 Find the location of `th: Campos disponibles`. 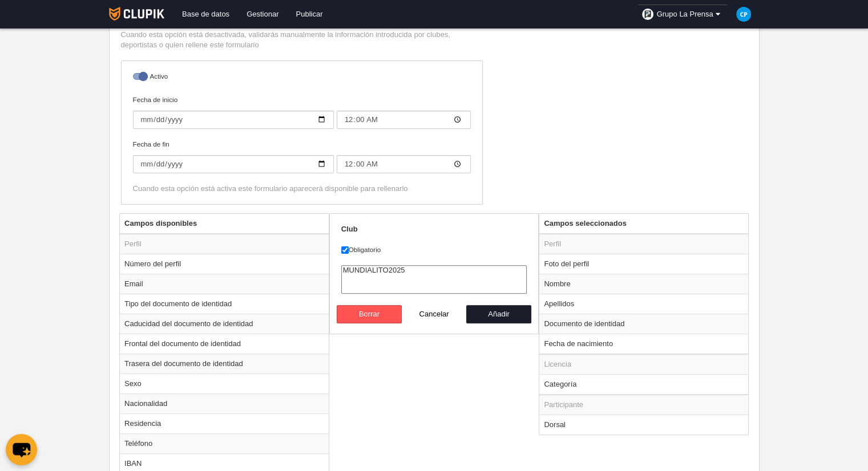

th: Campos disponibles is located at coordinates (224, 223).